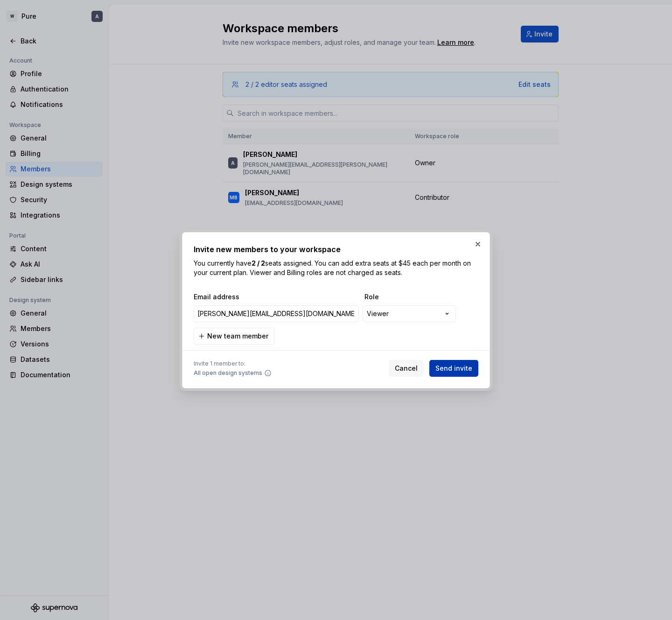  Describe the element at coordinates (454, 368) in the screenshot. I see `span: Send invite` at that location.